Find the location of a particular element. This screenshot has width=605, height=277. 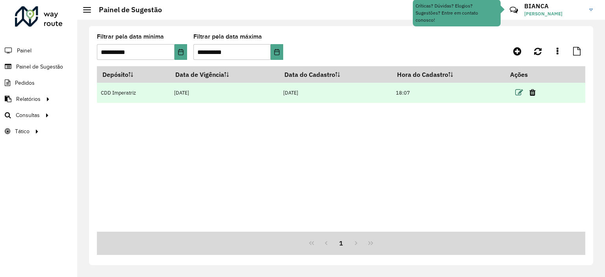

button: 1 is located at coordinates (341, 243).